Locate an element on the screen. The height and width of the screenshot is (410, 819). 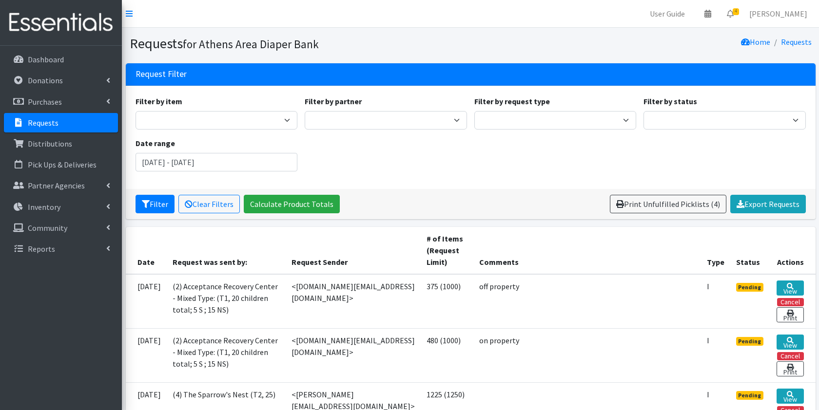
th: Comments is located at coordinates (587, 250).